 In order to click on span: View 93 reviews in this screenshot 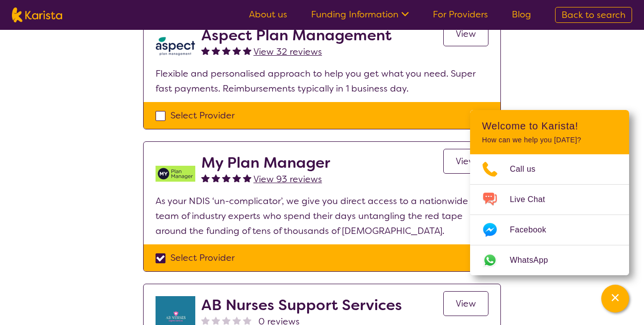, I will do `click(288, 179)`.